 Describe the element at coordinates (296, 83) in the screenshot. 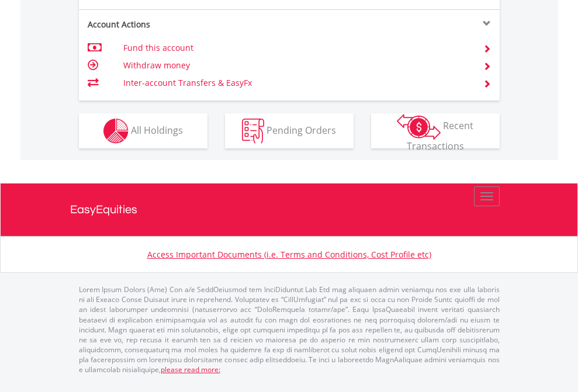

I see `td: Inter-account Transfers & EasyFx` at that location.